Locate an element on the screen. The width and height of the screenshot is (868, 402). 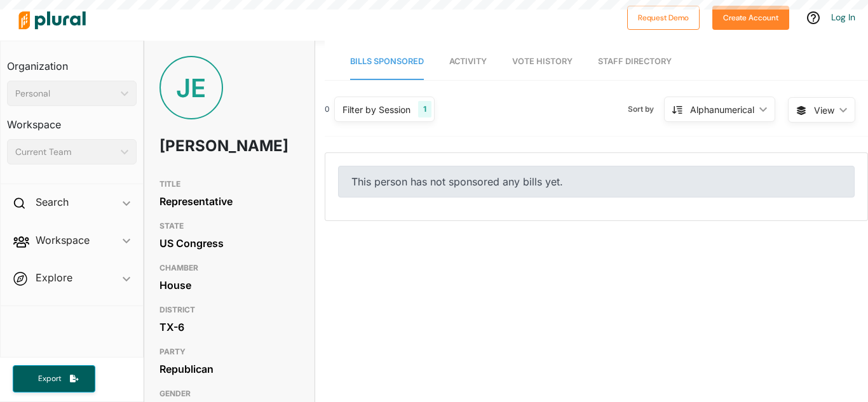
h3: DISTRICT is located at coordinates (229, 310).